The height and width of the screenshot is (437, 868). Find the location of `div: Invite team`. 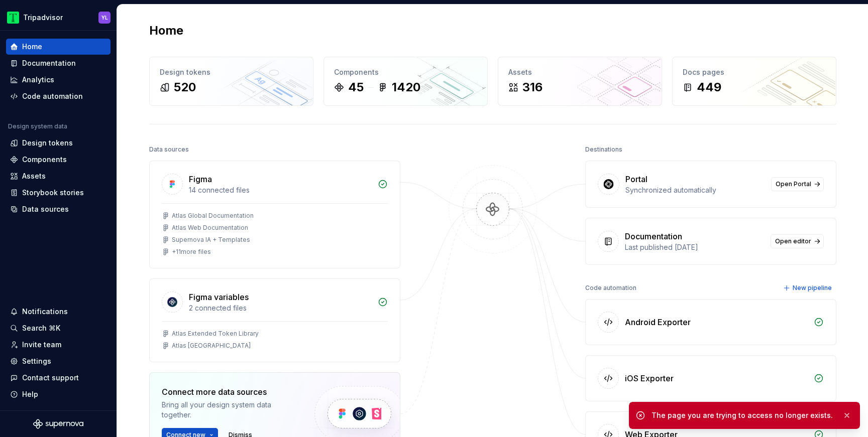

div: Invite team is located at coordinates (42, 345).